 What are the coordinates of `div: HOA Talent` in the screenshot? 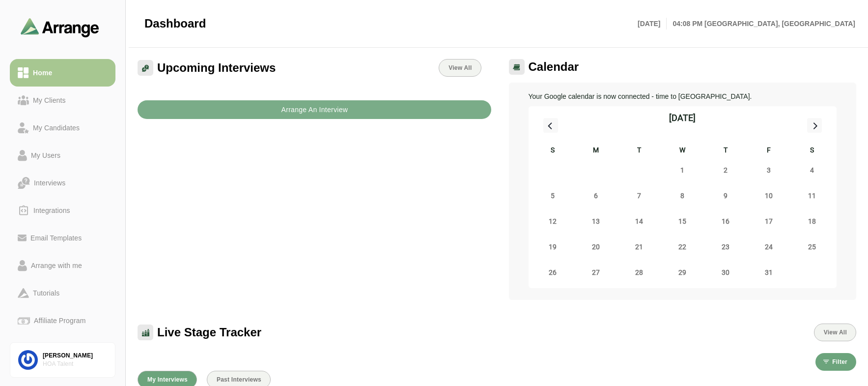 It's located at (75, 364).